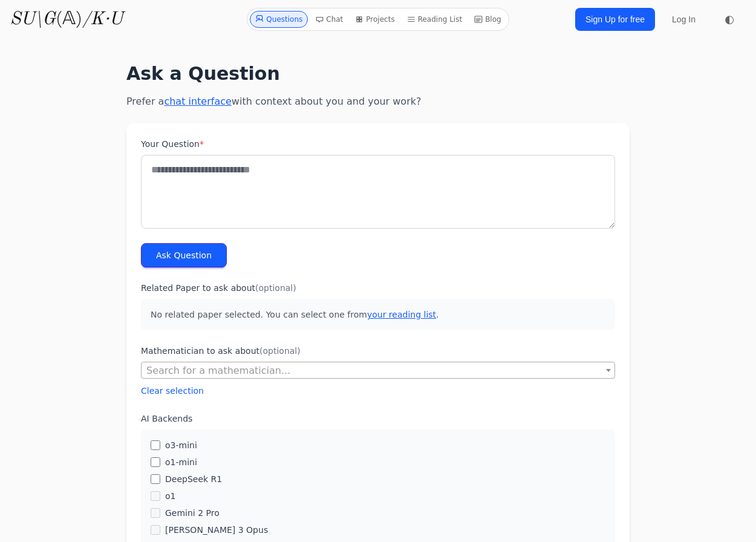 This screenshot has width=756, height=542. I want to click on label: Gemini 2 Pro, so click(193, 513).